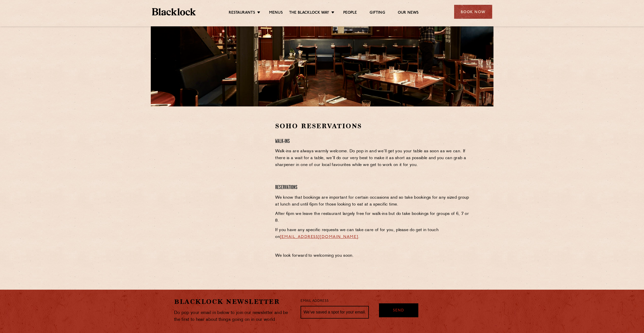 The height and width of the screenshot is (333, 644). I want to click on label: Email Address, so click(315, 301).